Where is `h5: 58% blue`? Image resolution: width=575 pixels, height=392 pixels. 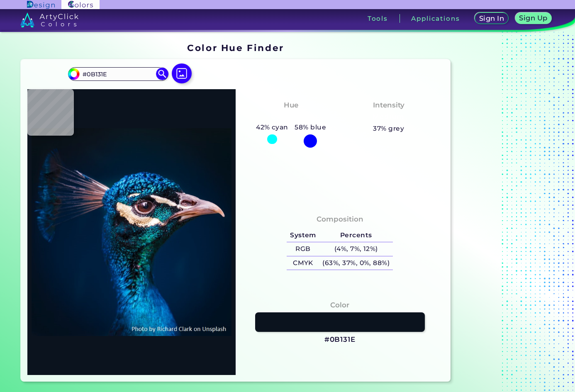
h5: 58% blue is located at coordinates (311, 127).